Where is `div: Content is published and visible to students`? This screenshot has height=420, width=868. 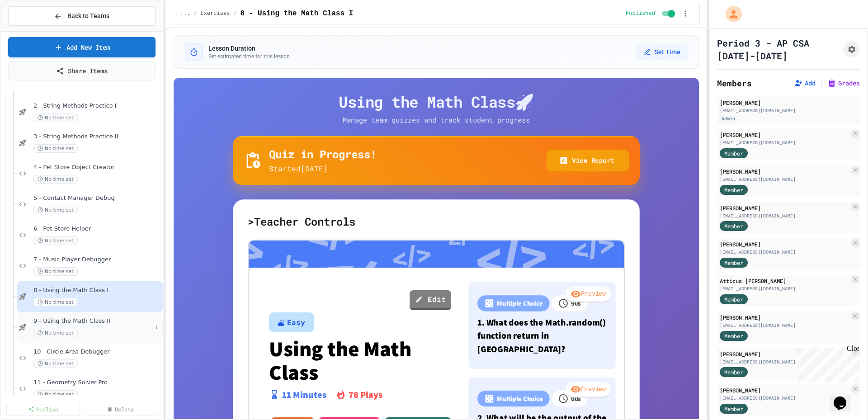 div: Content is published and visible to students is located at coordinates (651, 14).